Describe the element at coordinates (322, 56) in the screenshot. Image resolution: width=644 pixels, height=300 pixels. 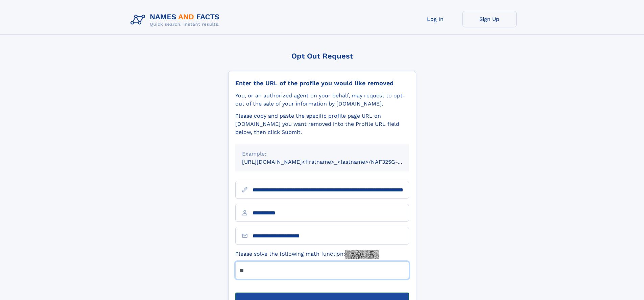
I see `div: Opt Out Request` at that location.